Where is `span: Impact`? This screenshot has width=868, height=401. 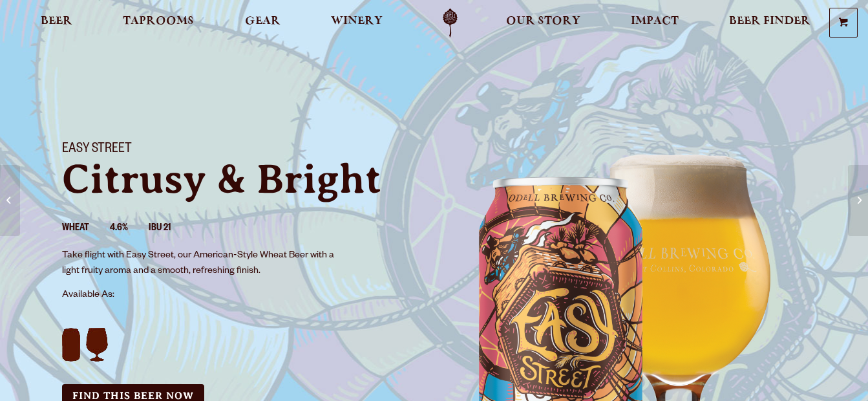 span: Impact is located at coordinates (655, 21).